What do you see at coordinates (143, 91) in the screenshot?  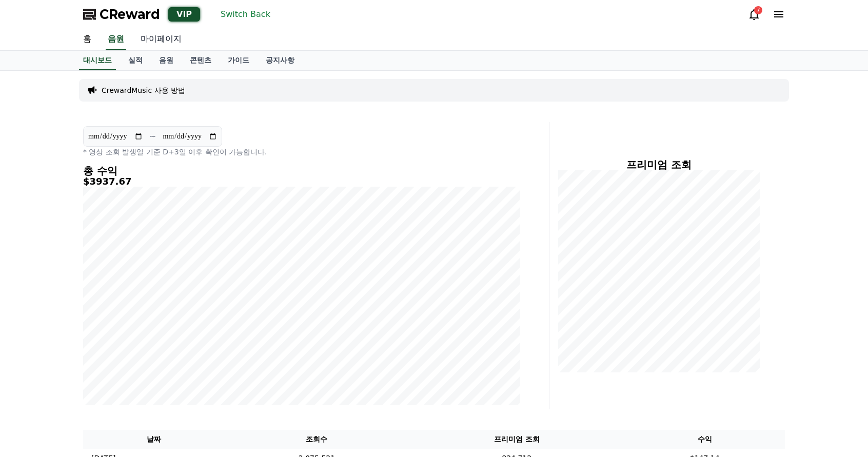 I see `a: CrewardMusic 사용 방법` at bounding box center [143, 91].